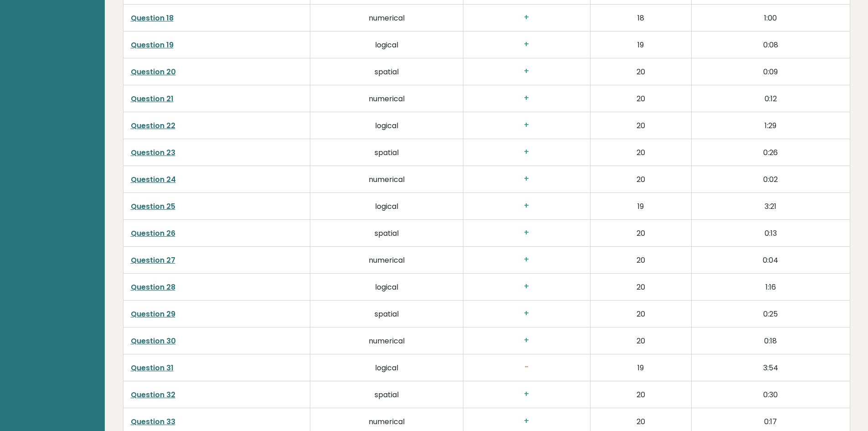 The height and width of the screenshot is (431, 868). What do you see at coordinates (770, 340) in the screenshot?
I see `td: 0:18` at bounding box center [770, 340].